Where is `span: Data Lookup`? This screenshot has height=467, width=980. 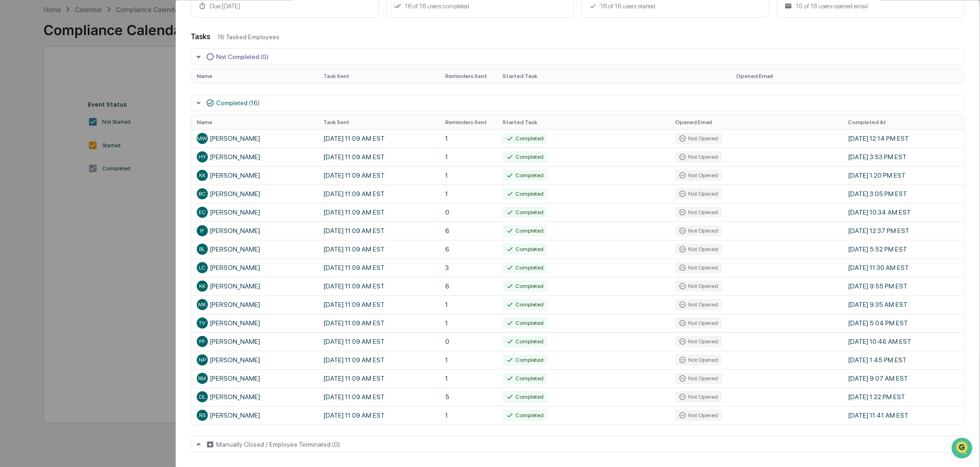
span: Data Lookup is located at coordinates (38, 211).